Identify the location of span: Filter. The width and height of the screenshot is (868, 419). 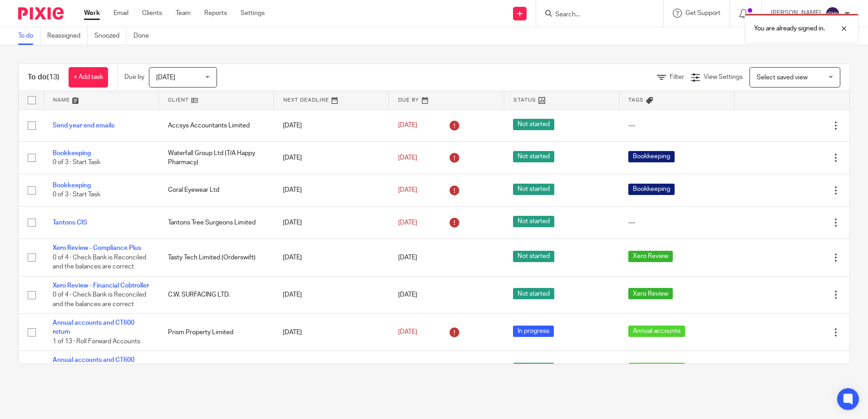
(676, 77).